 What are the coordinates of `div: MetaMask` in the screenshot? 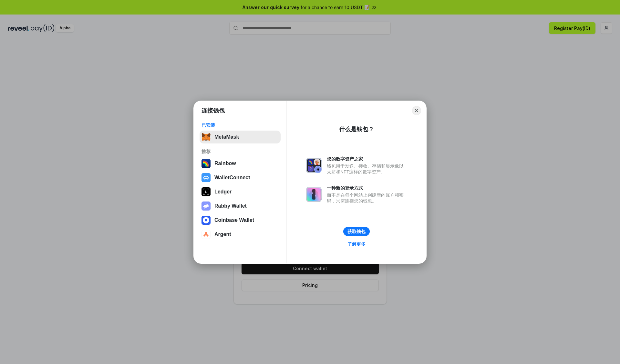 It's located at (227, 137).